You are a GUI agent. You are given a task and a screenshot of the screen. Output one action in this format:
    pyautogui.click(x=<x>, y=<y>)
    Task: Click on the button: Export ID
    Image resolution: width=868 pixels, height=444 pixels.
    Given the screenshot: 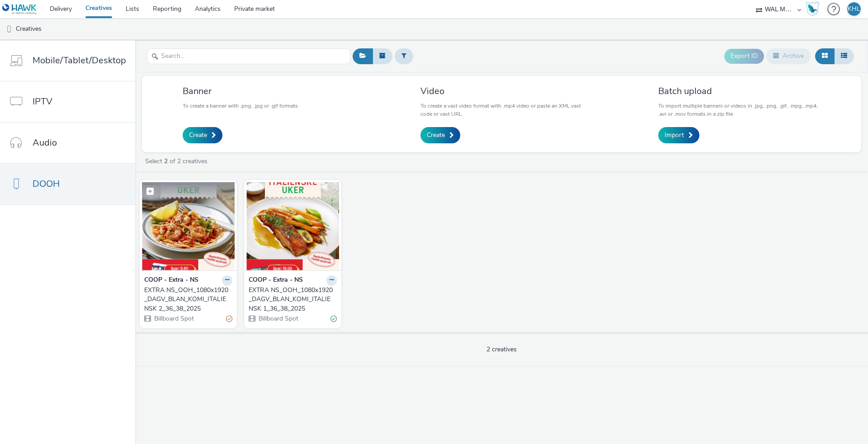 What is the action you would take?
    pyautogui.click(x=744, y=56)
    